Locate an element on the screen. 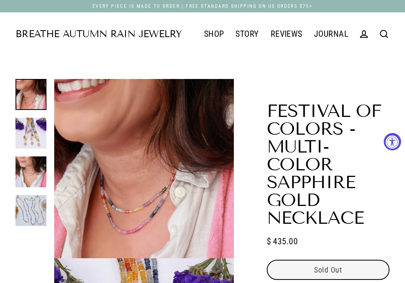 Image resolution: width=405 pixels, height=283 pixels. button: Accessibility Widget, click to open is located at coordinates (392, 141).